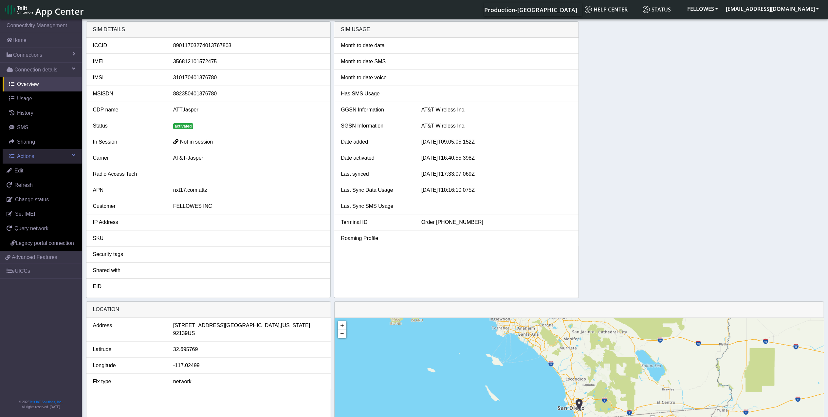  I want to click on a: Status, so click(662, 9).